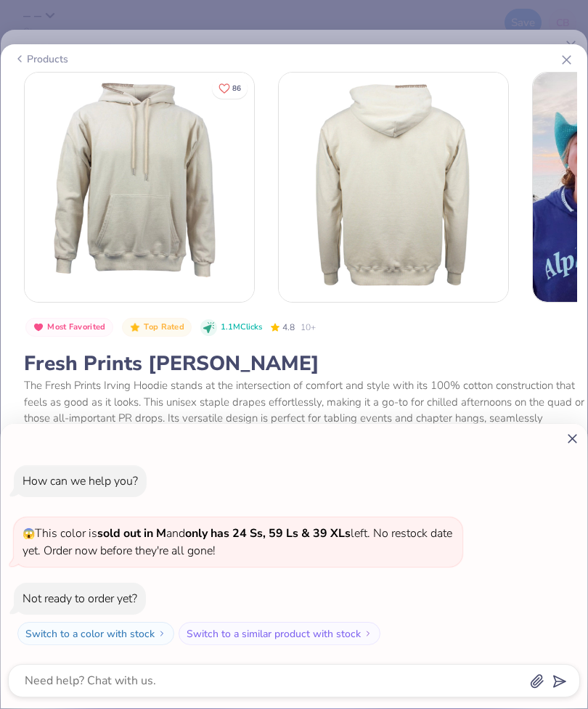  Describe the element at coordinates (131, 533) in the screenshot. I see `strong: sold out in M` at that location.